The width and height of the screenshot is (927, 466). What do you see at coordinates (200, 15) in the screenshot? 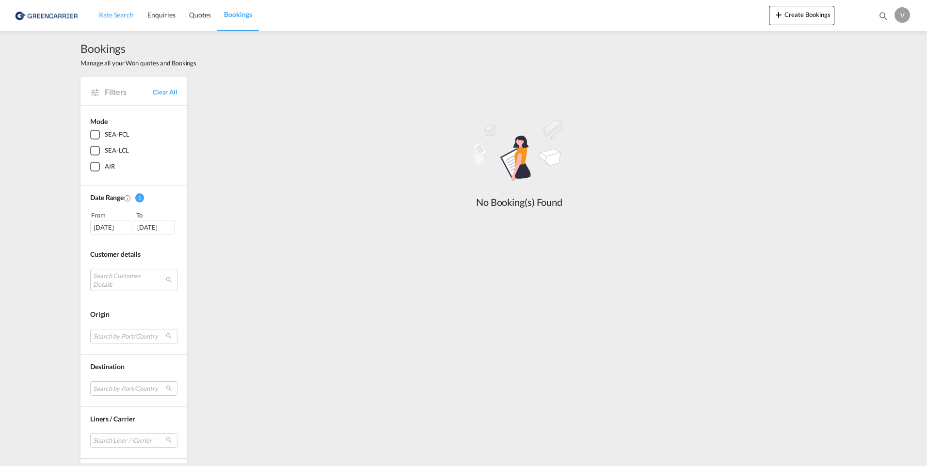
I see `span: Quotes` at bounding box center [200, 15].